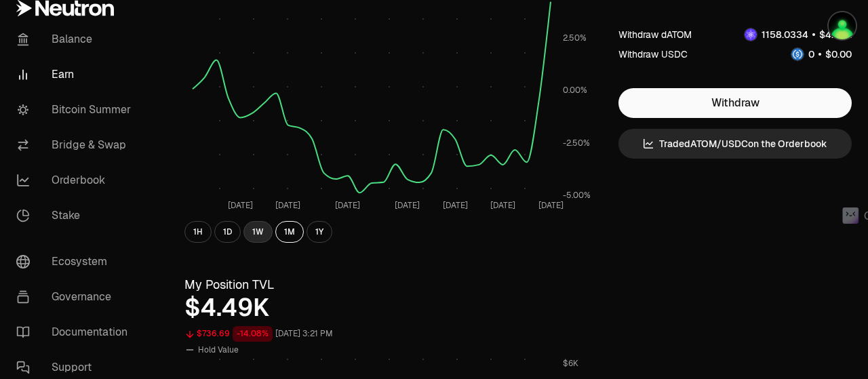  I want to click on a: Bridge & Swap, so click(76, 145).